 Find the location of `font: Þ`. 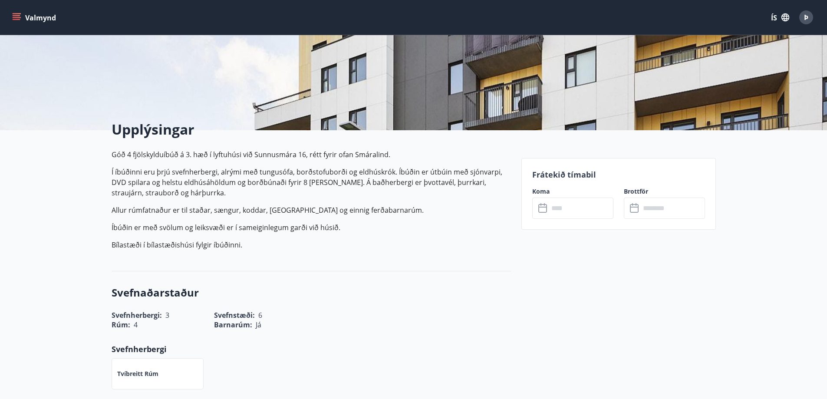

font: Þ is located at coordinates (806, 17).